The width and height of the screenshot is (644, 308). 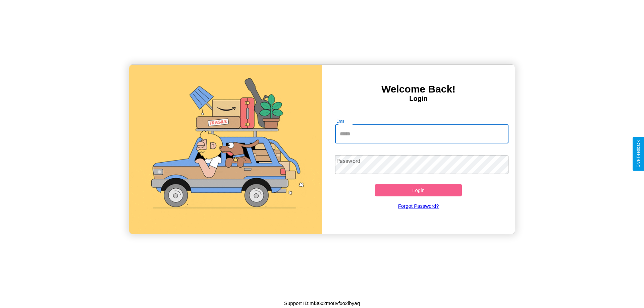 I want to click on div: Give Feedback, so click(x=639, y=154).